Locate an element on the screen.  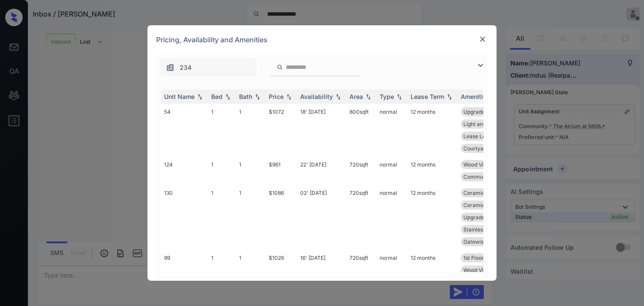
div: Pricing, Availability and Amenities is located at coordinates (322, 40).